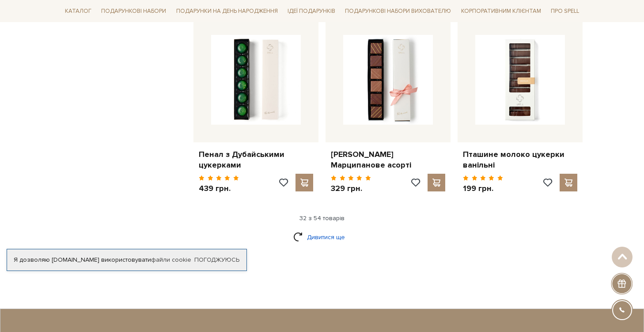 The image size is (644, 332). I want to click on a: Погоджуюсь, so click(217, 260).